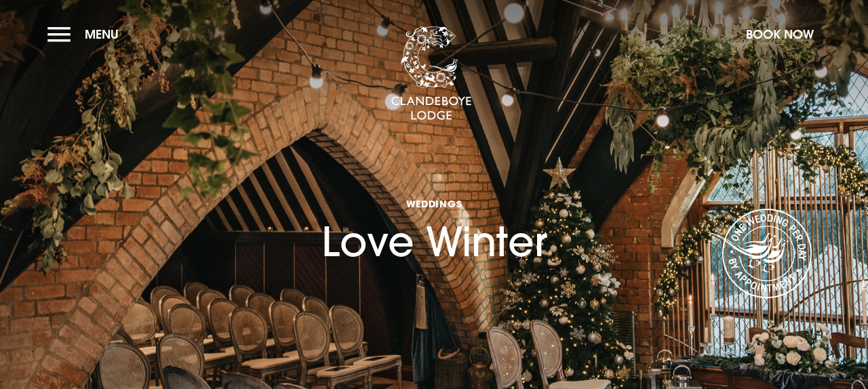 The width and height of the screenshot is (868, 389). I want to click on img: Clandeboye Lodge, so click(431, 74).